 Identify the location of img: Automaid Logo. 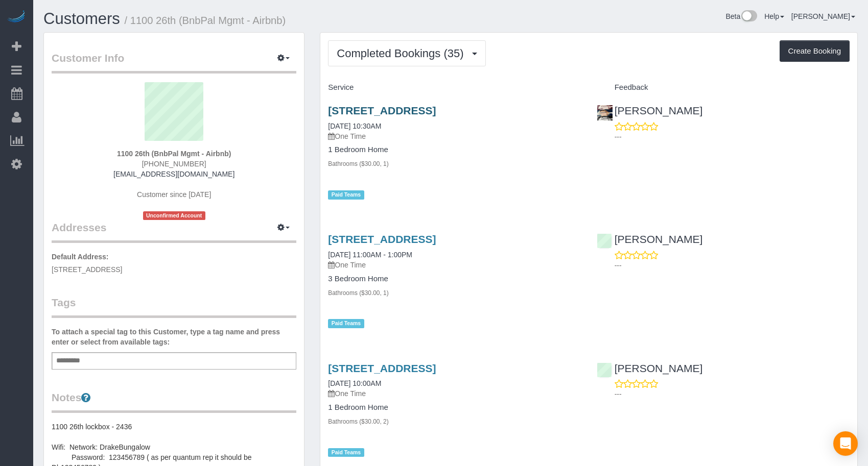
(17, 17).